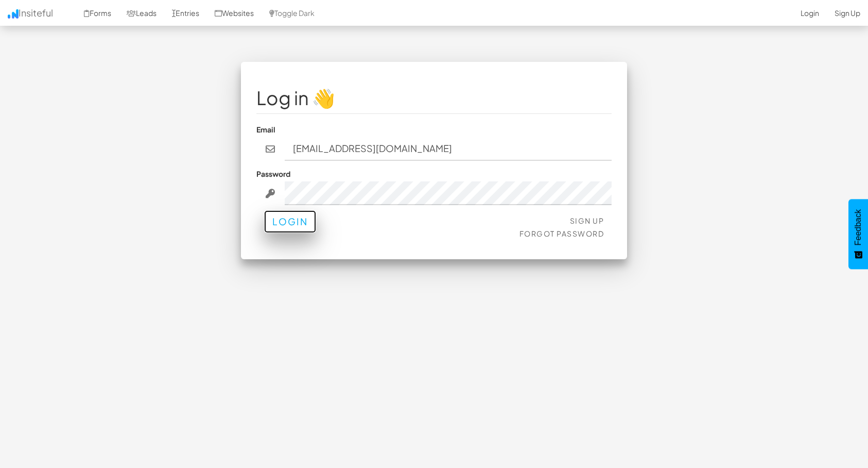 The image size is (868, 468). What do you see at coordinates (858, 234) in the screenshot?
I see `button: Feedback - Show survey` at bounding box center [858, 234].